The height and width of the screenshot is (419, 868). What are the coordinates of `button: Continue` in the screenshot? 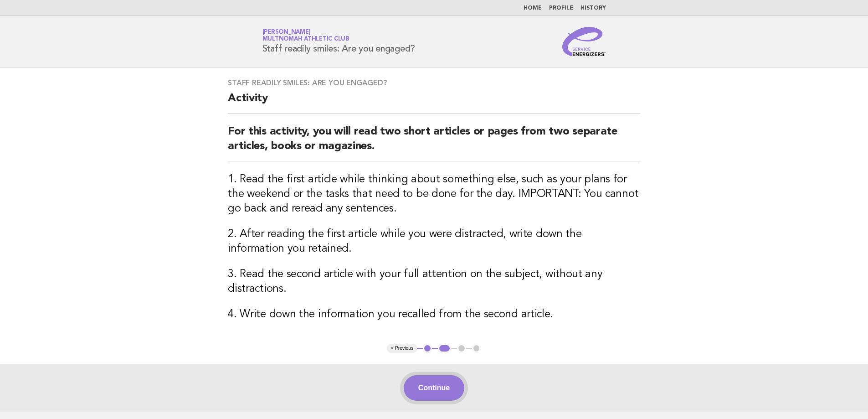 It's located at (434, 388).